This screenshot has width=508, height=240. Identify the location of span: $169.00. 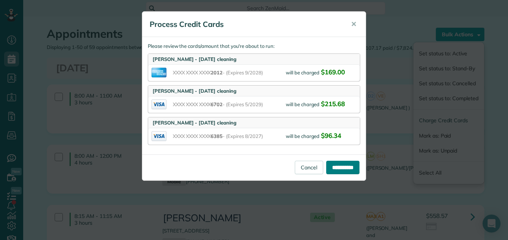
(333, 72).